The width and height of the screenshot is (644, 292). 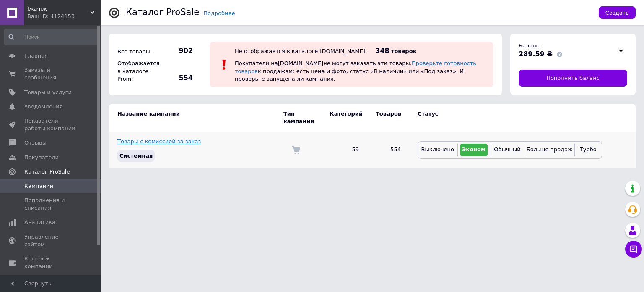 I want to click on span: 348, so click(x=382, y=51).